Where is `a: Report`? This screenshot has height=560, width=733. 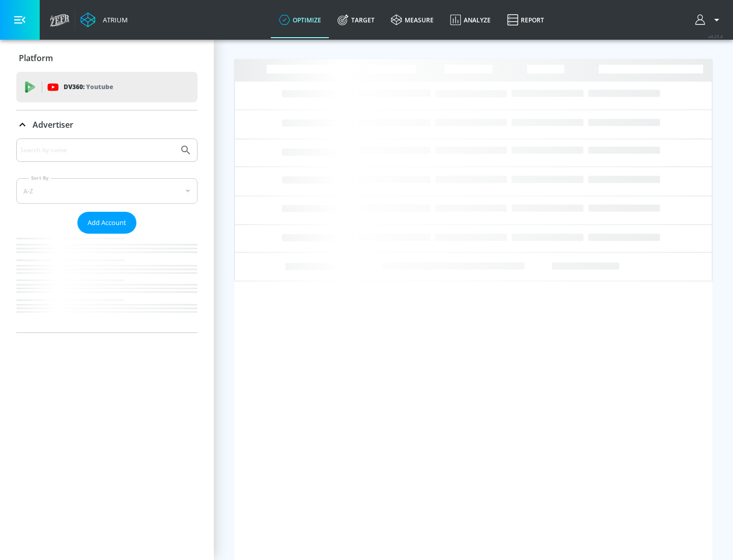
a: Report is located at coordinates (525, 20).